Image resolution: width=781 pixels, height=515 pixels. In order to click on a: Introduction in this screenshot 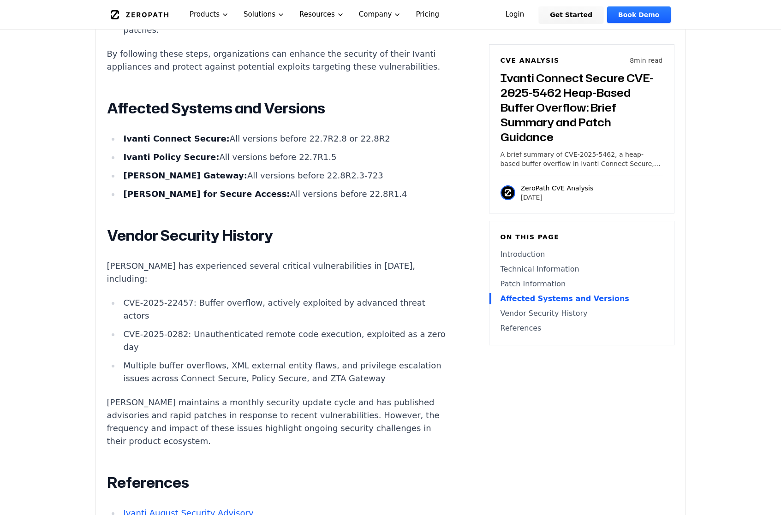, I will do `click(582, 255)`.